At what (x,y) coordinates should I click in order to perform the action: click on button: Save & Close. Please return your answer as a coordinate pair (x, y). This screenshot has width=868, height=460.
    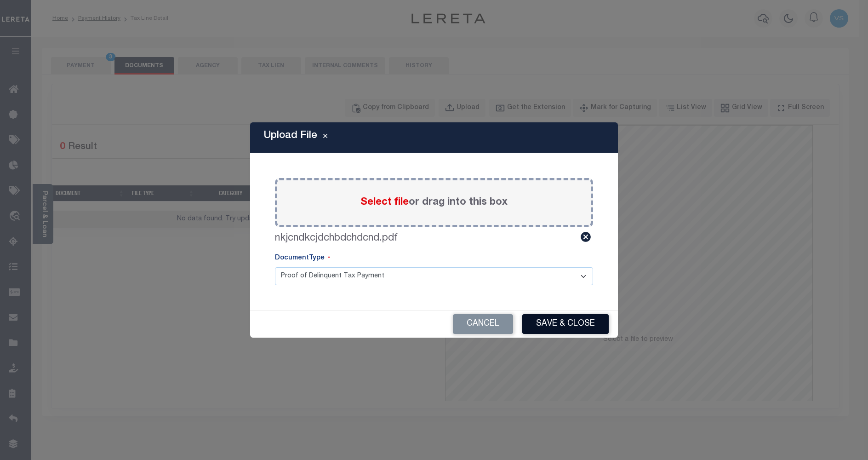
    Looking at the image, I should click on (566, 323).